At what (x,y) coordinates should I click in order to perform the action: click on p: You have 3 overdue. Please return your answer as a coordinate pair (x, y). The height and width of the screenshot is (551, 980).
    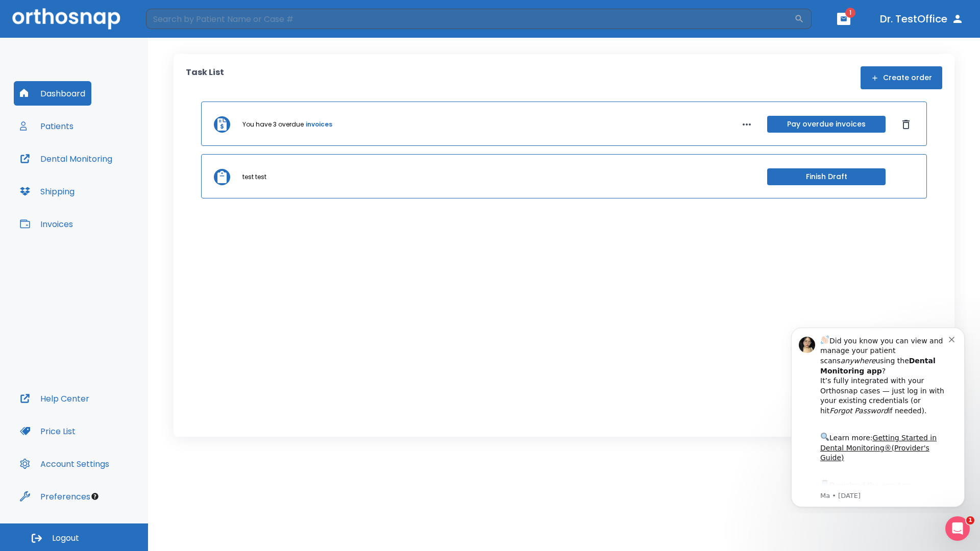
    Looking at the image, I should click on (273, 124).